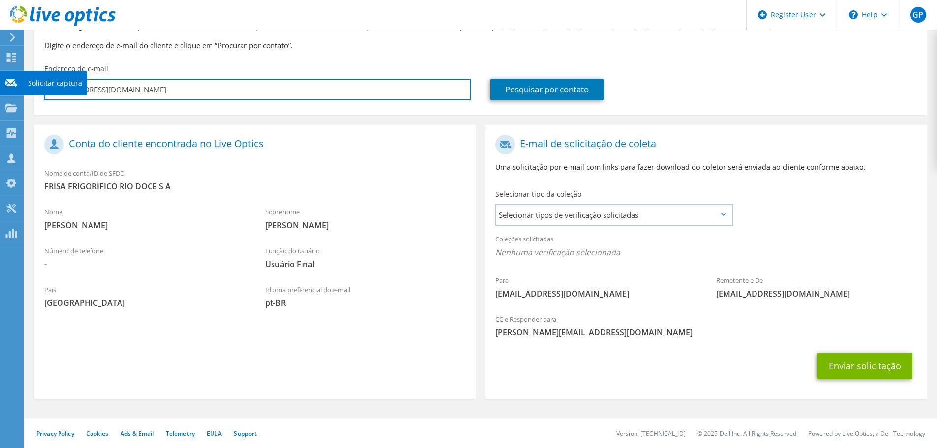 This screenshot has height=448, width=937. I want to click on p: Uma solicitação por e-mail com links para fazer download do coletor será enviada ao cliente confo..., so click(706, 167).